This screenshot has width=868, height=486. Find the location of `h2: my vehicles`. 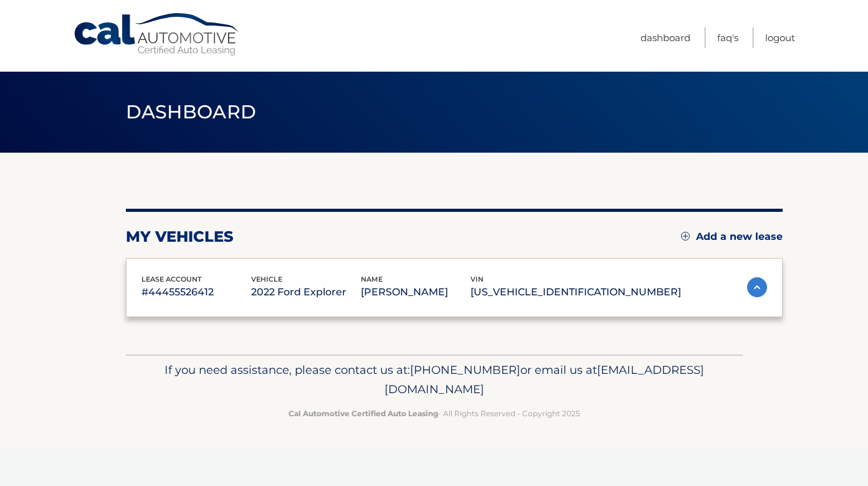

h2: my vehicles is located at coordinates (179, 237).